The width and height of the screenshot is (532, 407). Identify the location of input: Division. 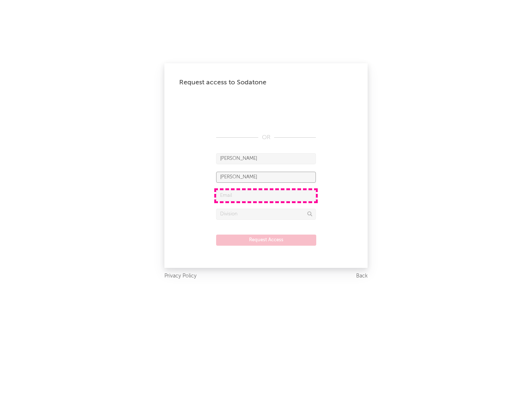
(266, 214).